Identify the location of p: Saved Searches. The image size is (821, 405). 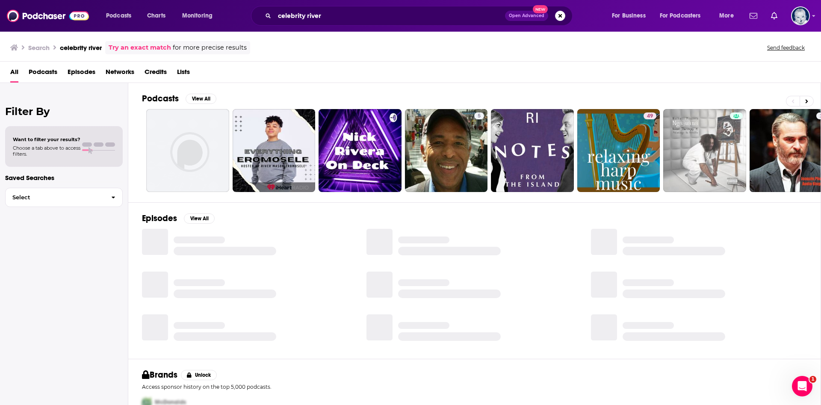
(64, 177).